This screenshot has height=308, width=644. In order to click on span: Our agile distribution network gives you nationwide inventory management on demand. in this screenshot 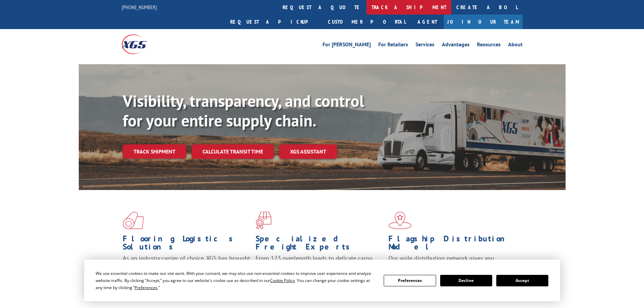, I will do `click(450, 262)`.